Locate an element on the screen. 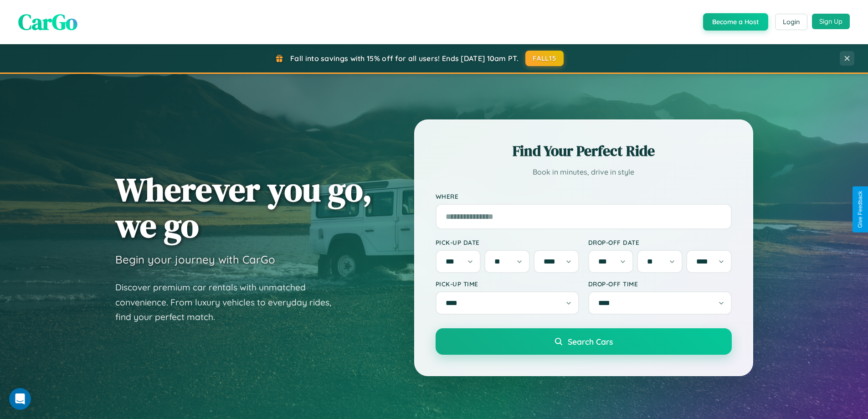  h2: Find Your Perfect Ride is located at coordinates (584, 150).